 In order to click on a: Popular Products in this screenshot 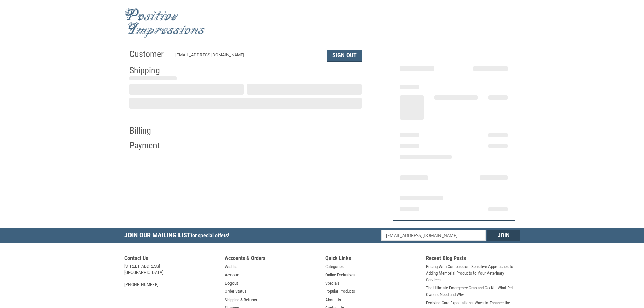, I will do `click(340, 291)`.